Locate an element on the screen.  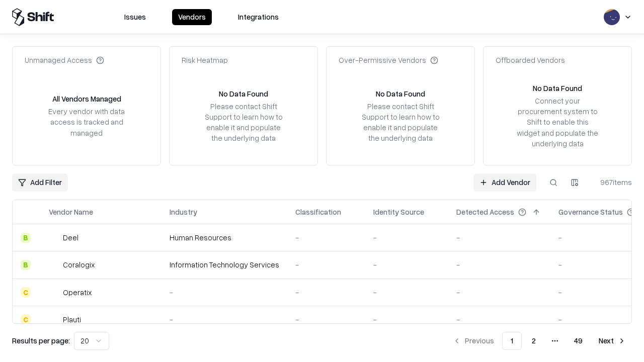
button: 49 is located at coordinates (578, 341).